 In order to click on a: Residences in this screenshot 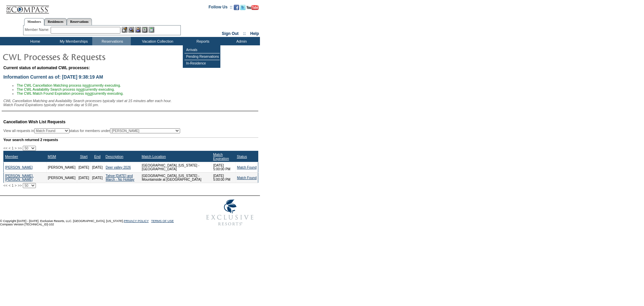, I will do `click(55, 22)`.